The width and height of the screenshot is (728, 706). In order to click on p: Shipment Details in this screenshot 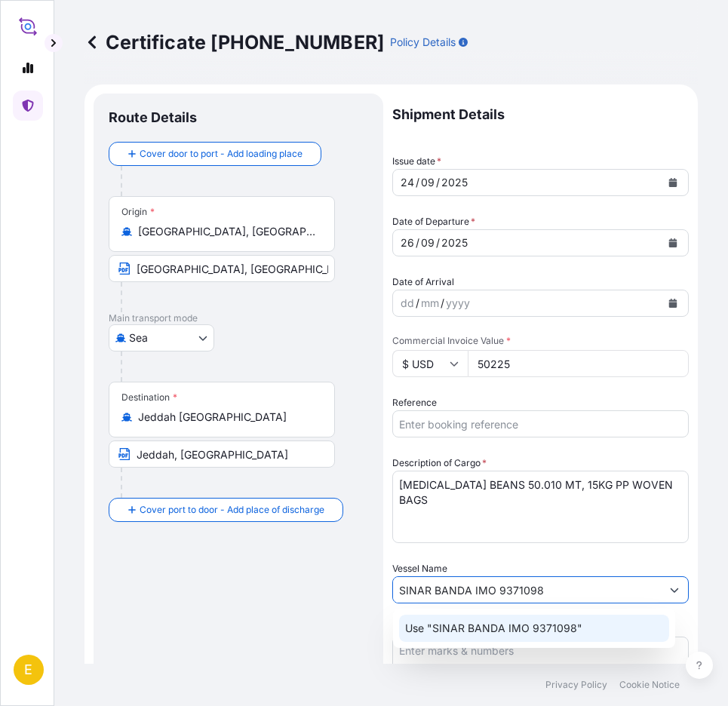, I will do `click(541, 115)`.